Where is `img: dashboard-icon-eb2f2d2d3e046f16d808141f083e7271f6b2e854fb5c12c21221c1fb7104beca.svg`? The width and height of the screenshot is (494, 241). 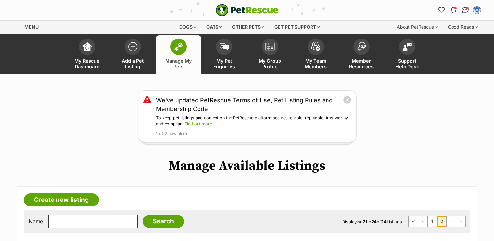
img: dashboard-icon-eb2f2d2d3e046f16d808141f083e7271f6b2e854fb5c12c21221c1fb7104beca.svg is located at coordinates (87, 47).